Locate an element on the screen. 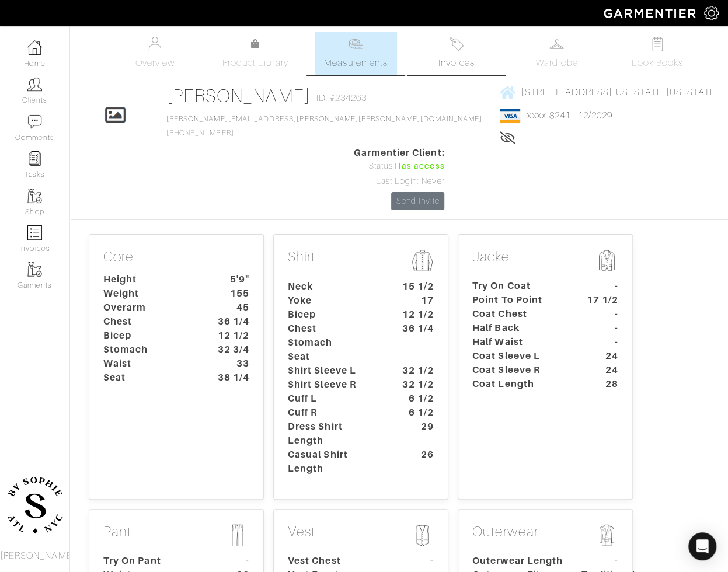 Image resolution: width=728 pixels, height=572 pixels. div: Last Login: Never is located at coordinates (399, 182).